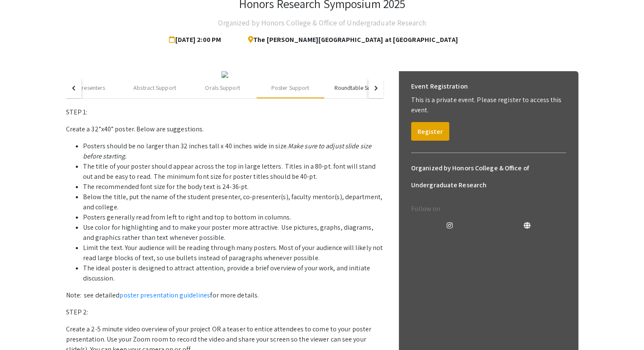  I want to click on li: Below the title, put the name of the student presenter, co-presenter(s), faculty mentor(s), depar..., so click(233, 202).